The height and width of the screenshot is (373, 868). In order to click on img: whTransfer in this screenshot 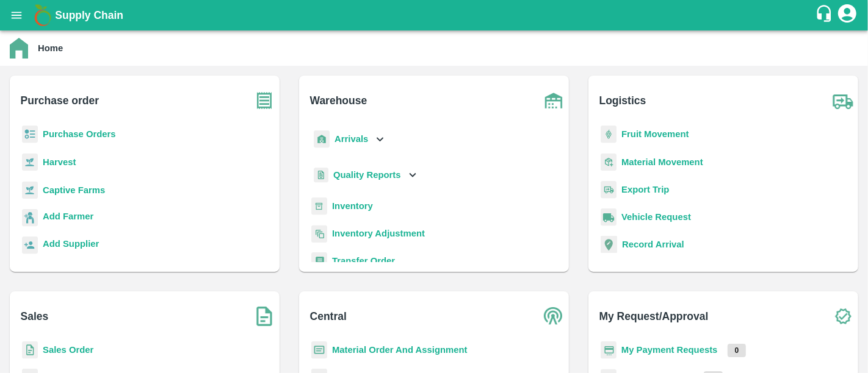, I will do `click(319, 261)`.